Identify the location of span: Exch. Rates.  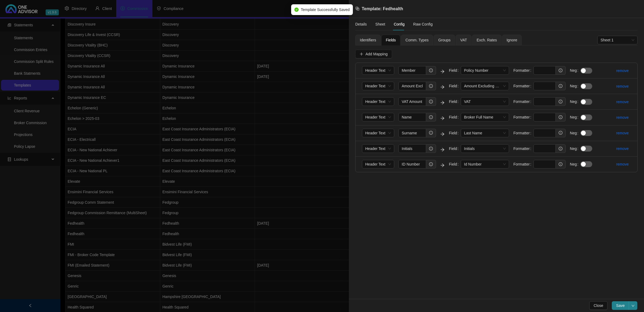
(487, 40).